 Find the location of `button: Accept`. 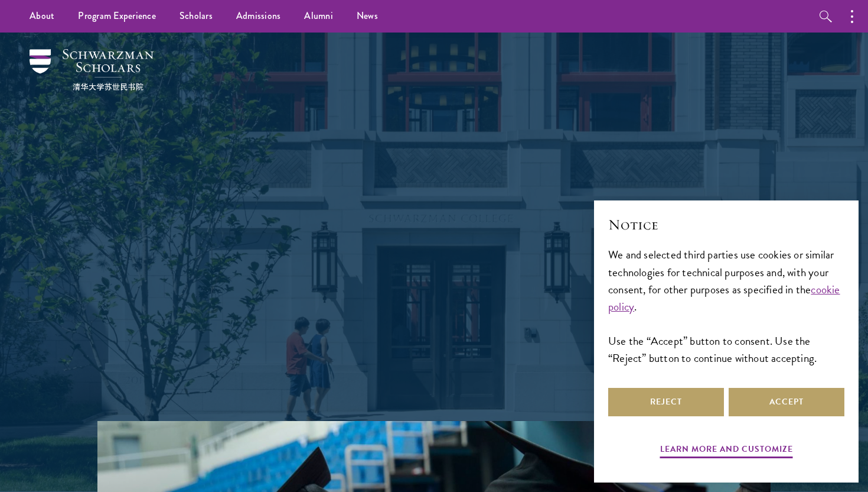

button: Accept is located at coordinates (787, 401).